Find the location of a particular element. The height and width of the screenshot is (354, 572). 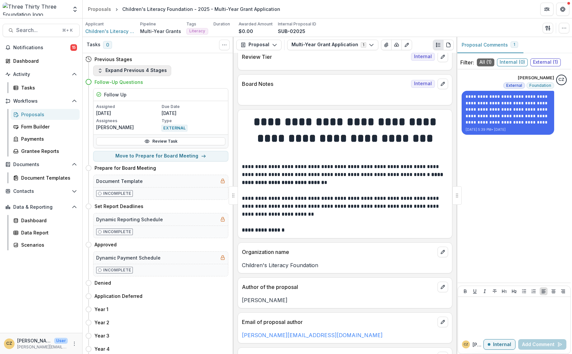

p: Children's Literacy Foundation is located at coordinates (345, 265).